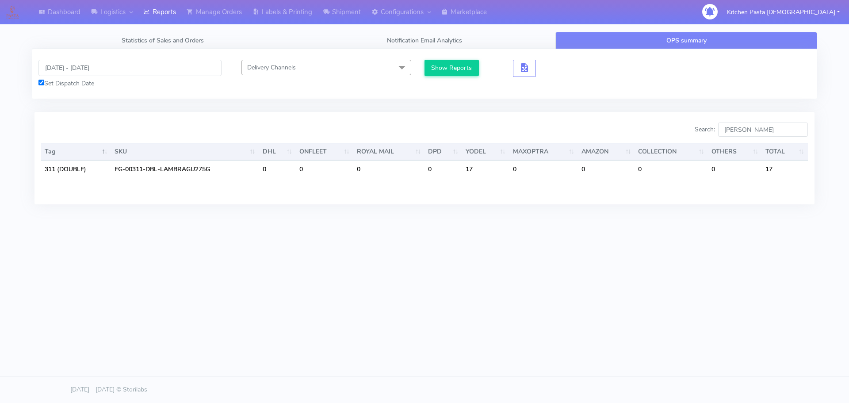  I want to click on th: ONFLEET : activate to sort column ascending, so click(324, 152).